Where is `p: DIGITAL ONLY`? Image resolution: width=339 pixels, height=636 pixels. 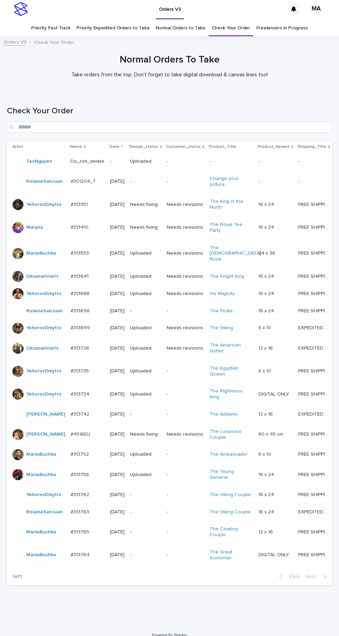 p: DIGITAL ONLY is located at coordinates (274, 554).